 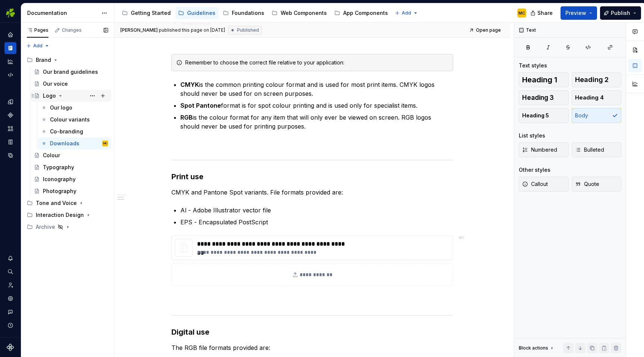 What do you see at coordinates (10, 75) in the screenshot?
I see `div: Code automation` at bounding box center [10, 75].